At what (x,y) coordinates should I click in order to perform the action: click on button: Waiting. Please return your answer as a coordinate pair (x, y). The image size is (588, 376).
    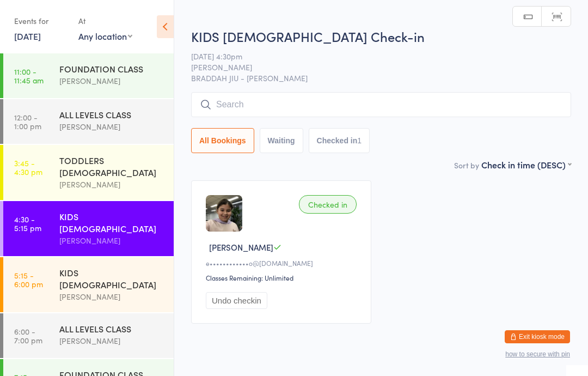
    Looking at the image, I should click on (281, 140).